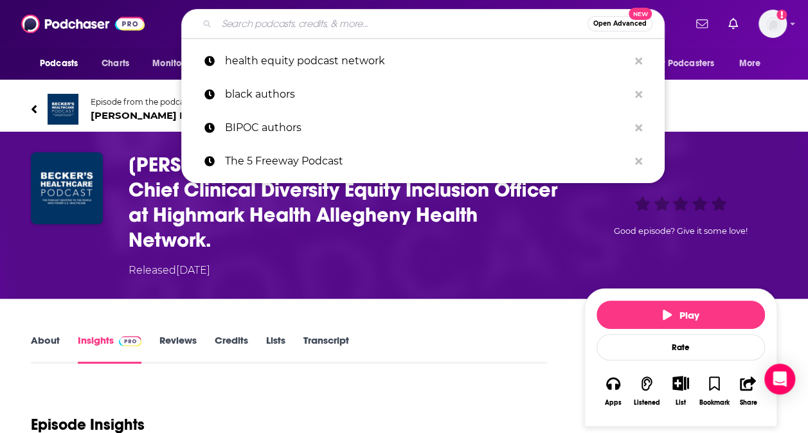  Describe the element at coordinates (680, 402) in the screenshot. I see `div: List` at that location.